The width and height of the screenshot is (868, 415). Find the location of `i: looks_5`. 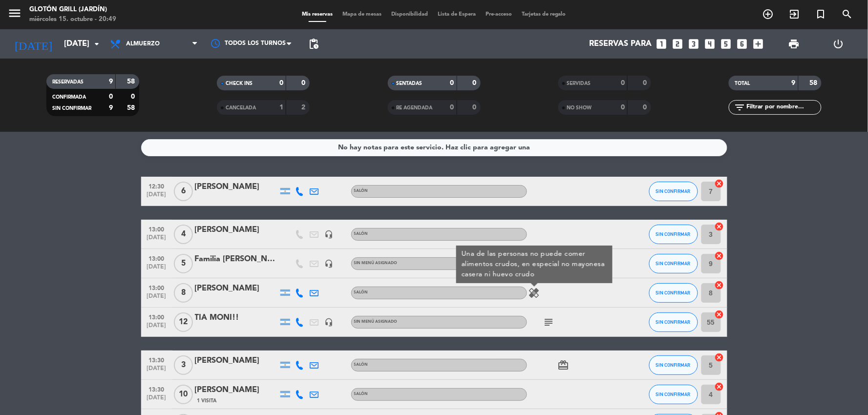

i: looks_5 is located at coordinates (726, 44).